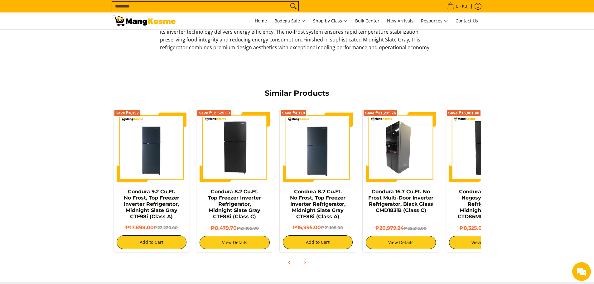 The width and height of the screenshot is (594, 284). I want to click on h6: ₱8,479.70, so click(234, 228).